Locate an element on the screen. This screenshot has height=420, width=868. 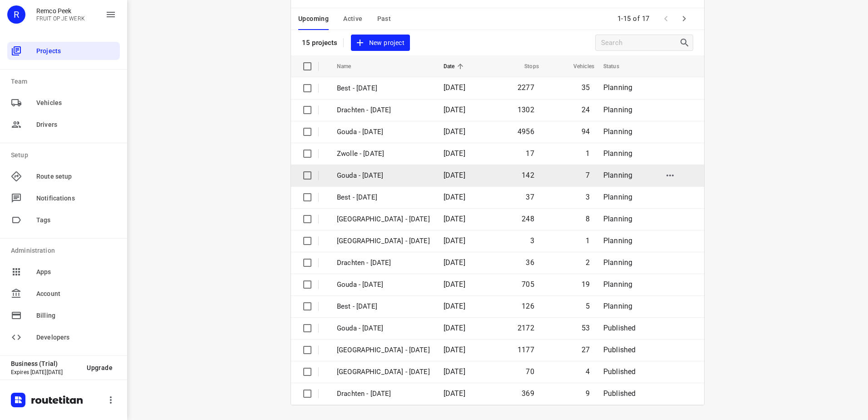
span: Route setup is located at coordinates (77, 176).